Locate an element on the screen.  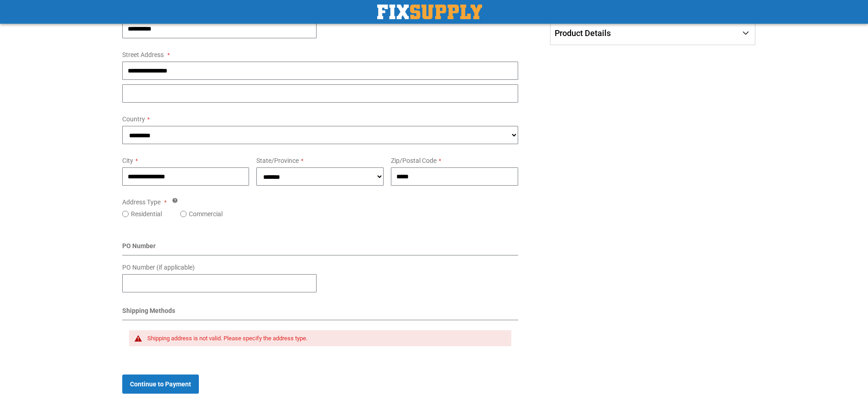
div: Shipping Methods is located at coordinates (320, 313).